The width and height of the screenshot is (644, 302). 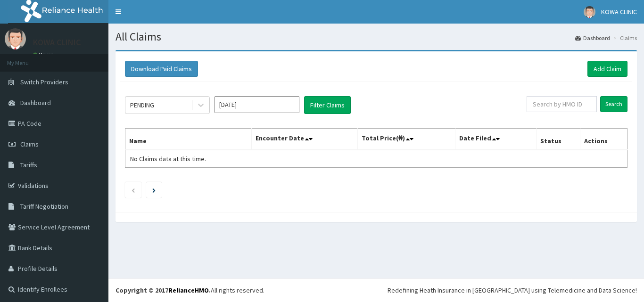 What do you see at coordinates (57, 42) in the screenshot?
I see `p: KOWA CLINIC` at bounding box center [57, 42].